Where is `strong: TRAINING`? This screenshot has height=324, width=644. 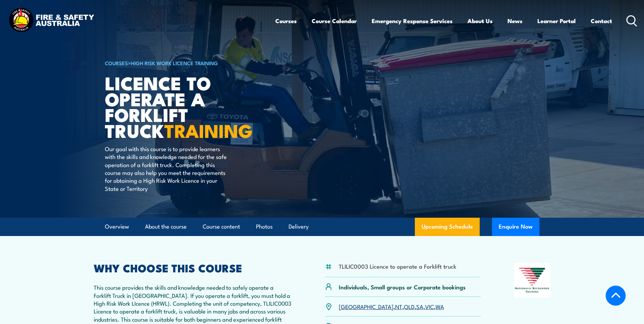
strong: TRAINING is located at coordinates (209, 130).